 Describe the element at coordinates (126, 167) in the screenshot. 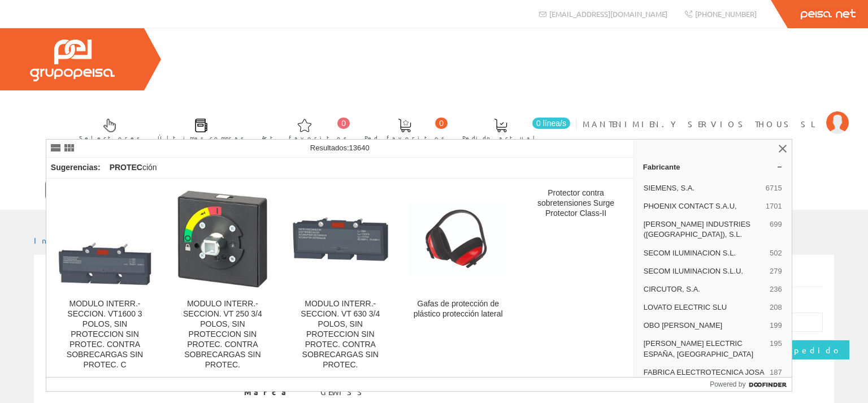

I see `strong: PROTEC` at that location.